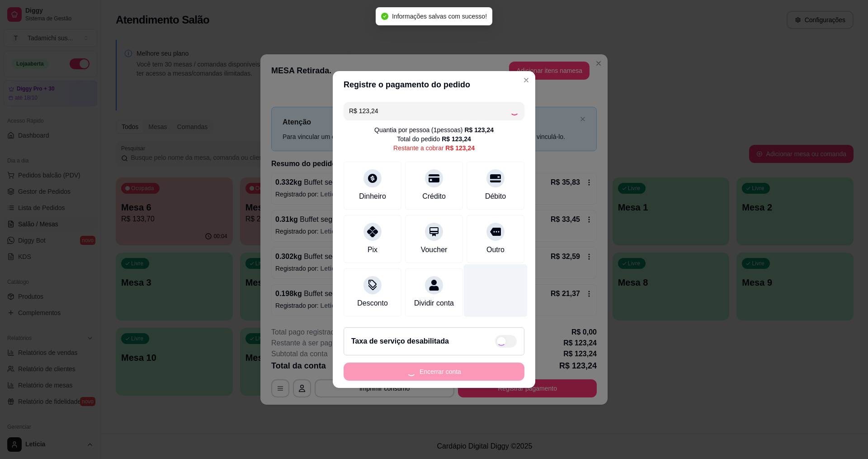  I want to click on input: Ex.: hambúrguer de cordeiro, so click(429, 111).